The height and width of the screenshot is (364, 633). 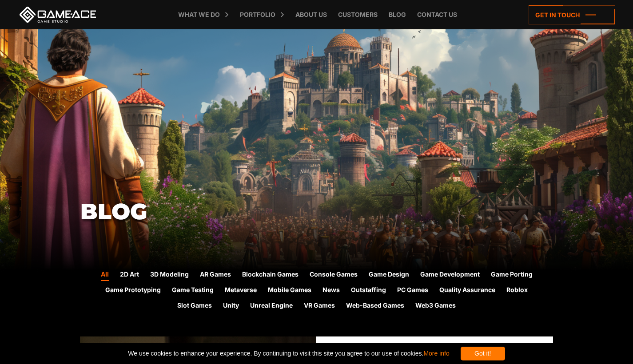 I want to click on a: Unity, so click(x=231, y=307).